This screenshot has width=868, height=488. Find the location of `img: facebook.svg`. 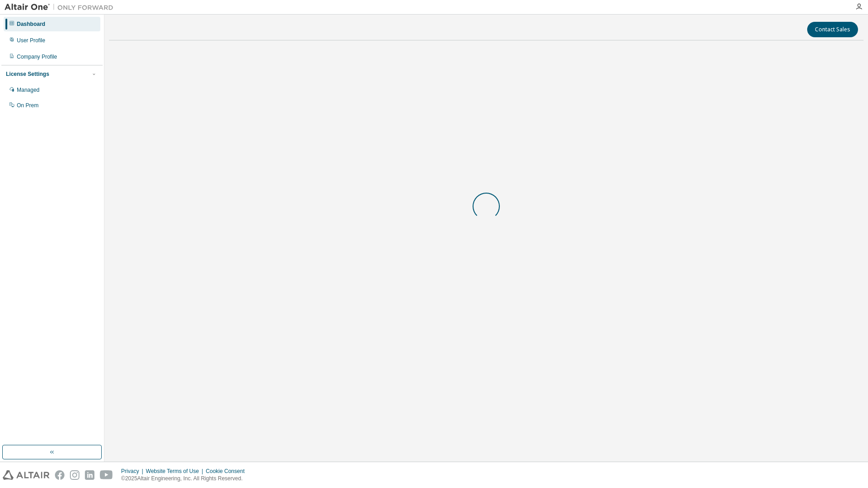

img: facebook.svg is located at coordinates (60, 475).